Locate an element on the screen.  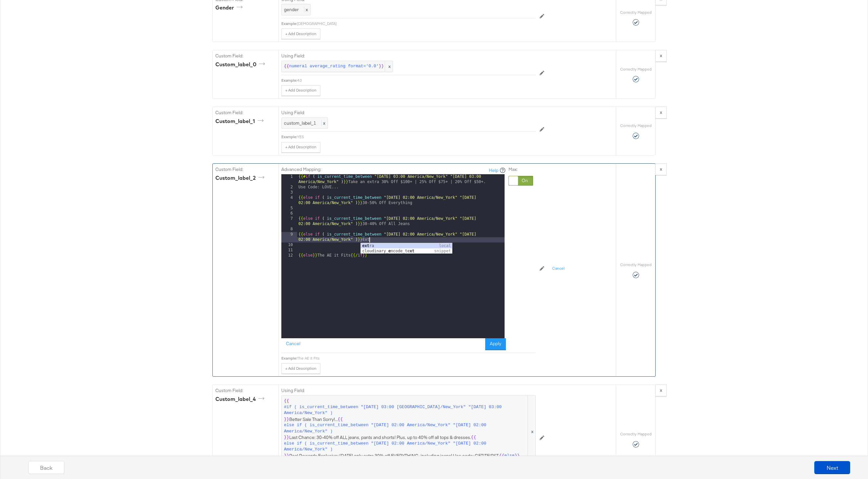
span: Better Sale Than Sorry!... Last Chance: 30-40% off ALL jeans, pants and shorts! Plus, up to 40% o... is located at coordinates (408, 431).